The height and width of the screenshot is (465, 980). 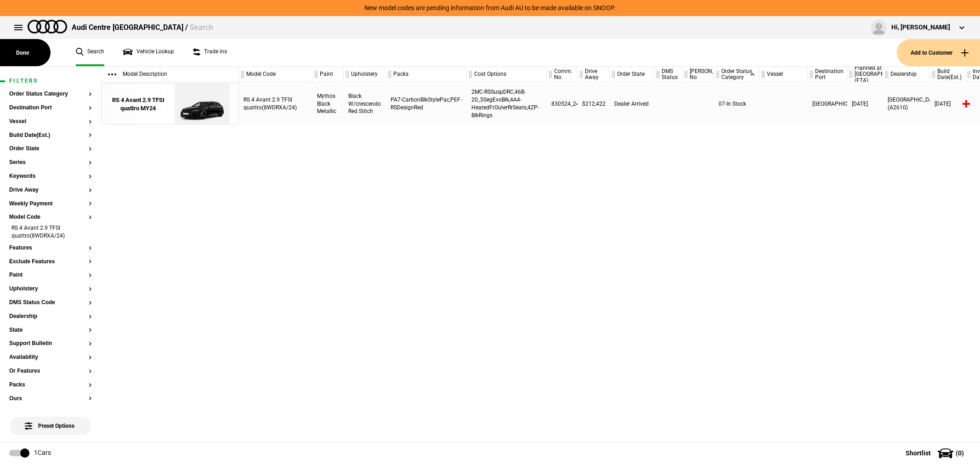 I want to click on h1: Filters, so click(x=51, y=81).